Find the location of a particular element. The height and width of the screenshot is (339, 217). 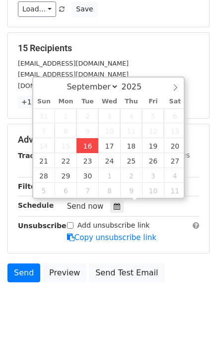

span: October 9, 2025 is located at coordinates (131, 191).